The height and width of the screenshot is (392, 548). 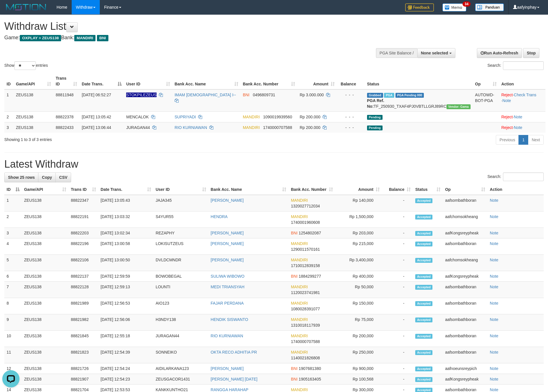 What do you see at coordinates (228, 287) in the screenshot?
I see `a: MEDI TRIANSYAH` at bounding box center [228, 287].